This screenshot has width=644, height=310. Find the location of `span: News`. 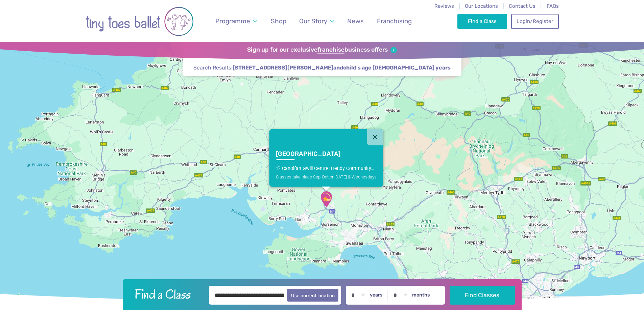

span: News is located at coordinates (355, 21).